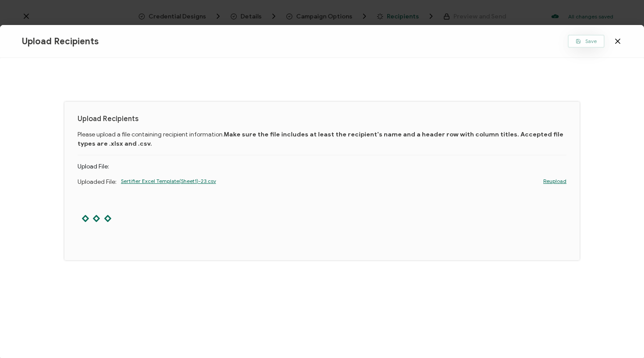 This screenshot has width=644, height=358. Describe the element at coordinates (96, 182) in the screenshot. I see `p: Uploaded File:` at that location.